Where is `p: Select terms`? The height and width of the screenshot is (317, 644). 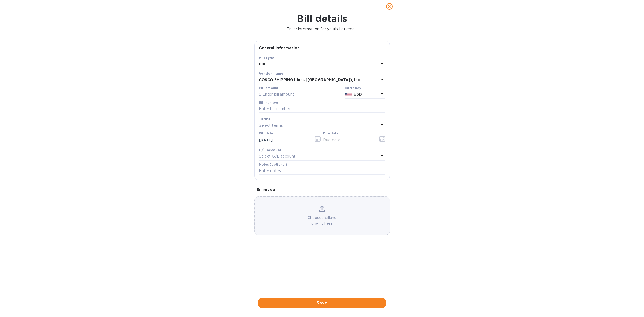
p: Select terms is located at coordinates (271, 125).